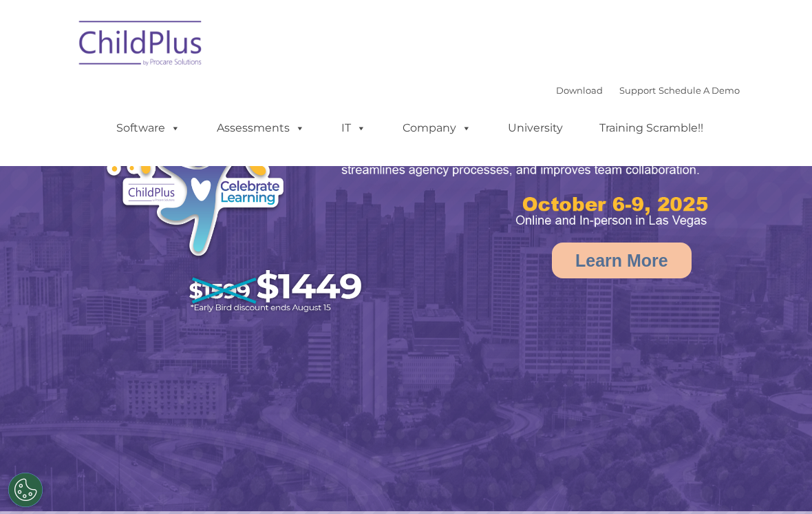 This screenshot has width=812, height=514. Describe the element at coordinates (261, 128) in the screenshot. I see `a: Assessments` at that location.